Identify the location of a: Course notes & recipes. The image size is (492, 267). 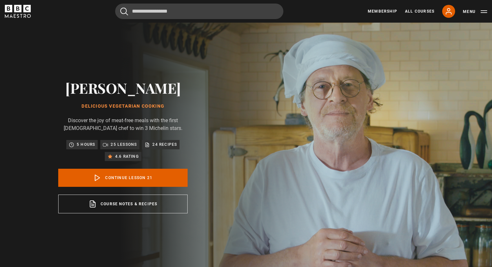
(123, 204).